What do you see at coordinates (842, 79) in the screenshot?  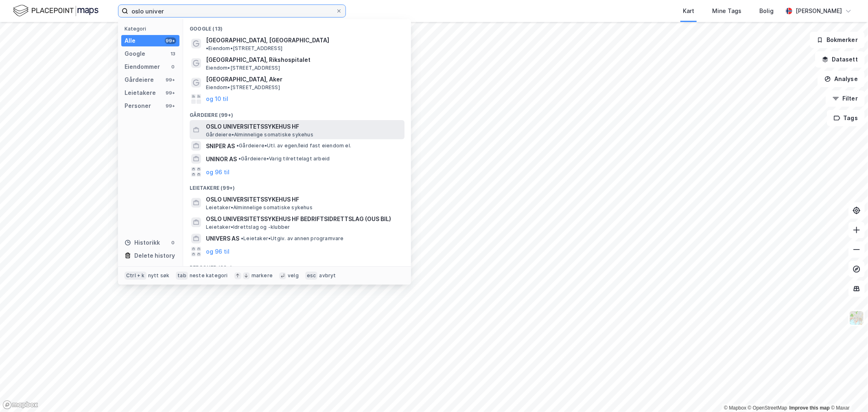 I see `button: Analyse` at bounding box center [842, 79].